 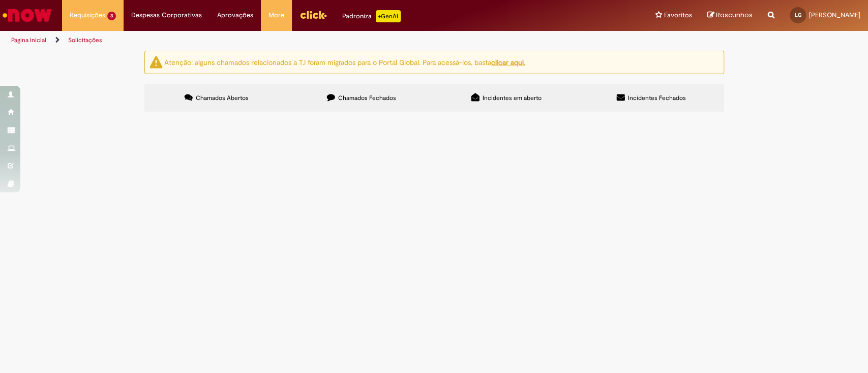 I want to click on span: More, so click(x=276, y=16).